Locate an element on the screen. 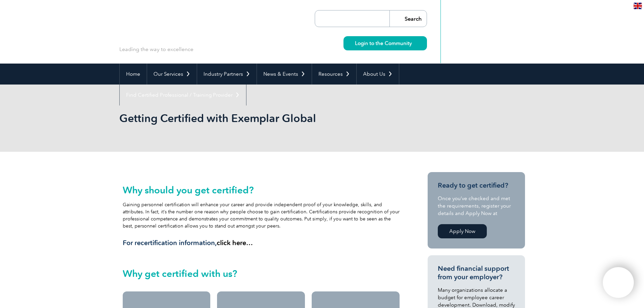  h2: Why should you get certified? is located at coordinates (261, 190).